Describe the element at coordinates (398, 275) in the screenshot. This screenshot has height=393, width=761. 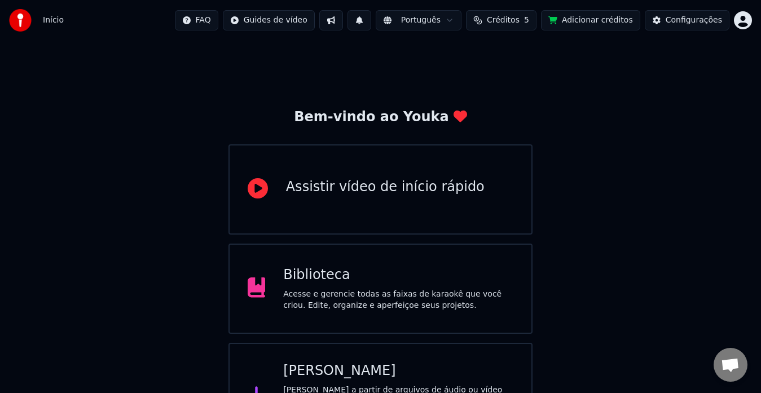
I see `div: Biblioteca` at that location.